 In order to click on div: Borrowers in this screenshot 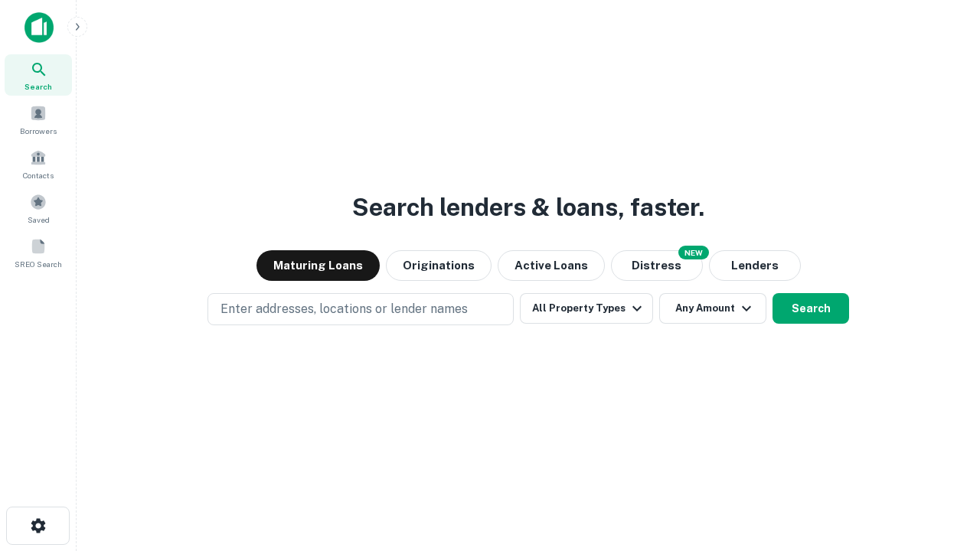, I will do `click(38, 120)`.